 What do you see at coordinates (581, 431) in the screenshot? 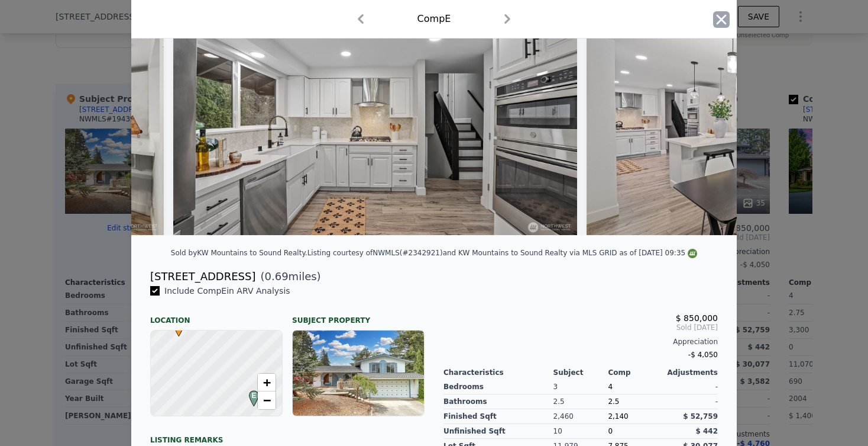
I see `div: 10` at bounding box center [581, 431].